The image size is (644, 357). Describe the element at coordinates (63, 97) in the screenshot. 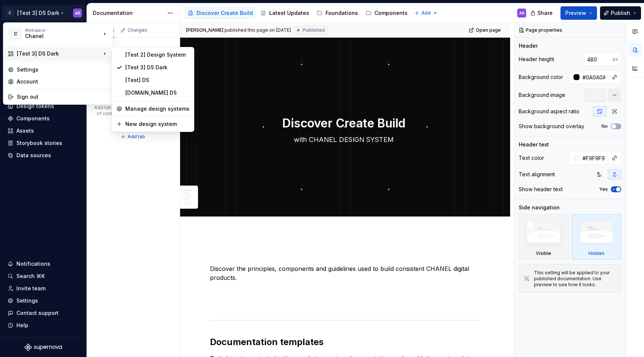

I see `div: Sign out` at that location.